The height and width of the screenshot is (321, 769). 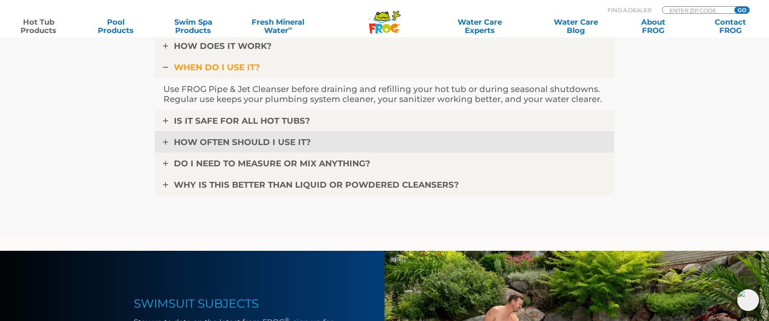 What do you see at coordinates (653, 26) in the screenshot?
I see `a: AboutFROG` at bounding box center [653, 26].